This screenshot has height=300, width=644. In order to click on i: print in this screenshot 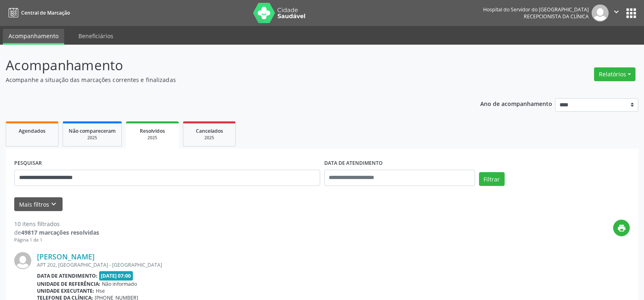, I will do `click(622, 228)`.